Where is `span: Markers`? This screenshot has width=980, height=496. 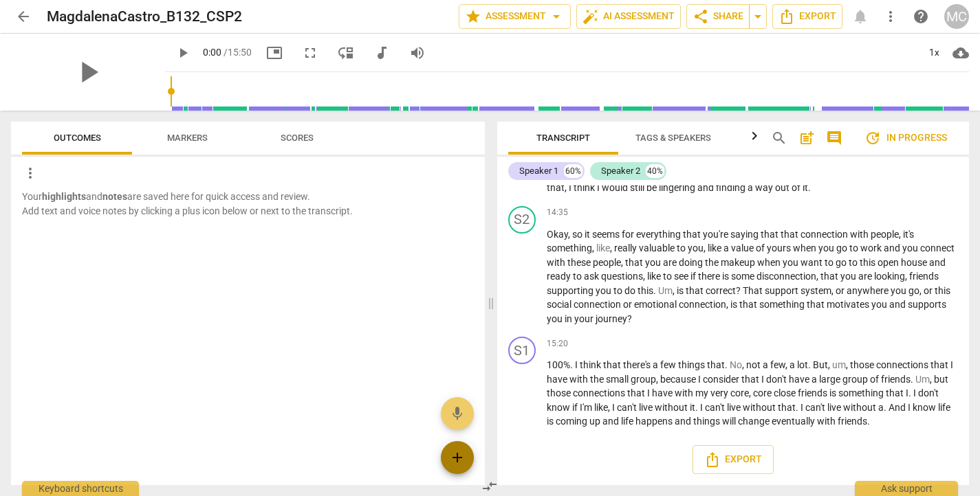 span: Markers is located at coordinates (187, 138).